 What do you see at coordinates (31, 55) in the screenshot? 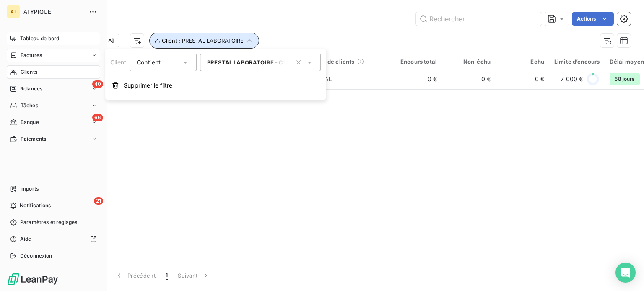
I see `span: Factures` at bounding box center [31, 55].